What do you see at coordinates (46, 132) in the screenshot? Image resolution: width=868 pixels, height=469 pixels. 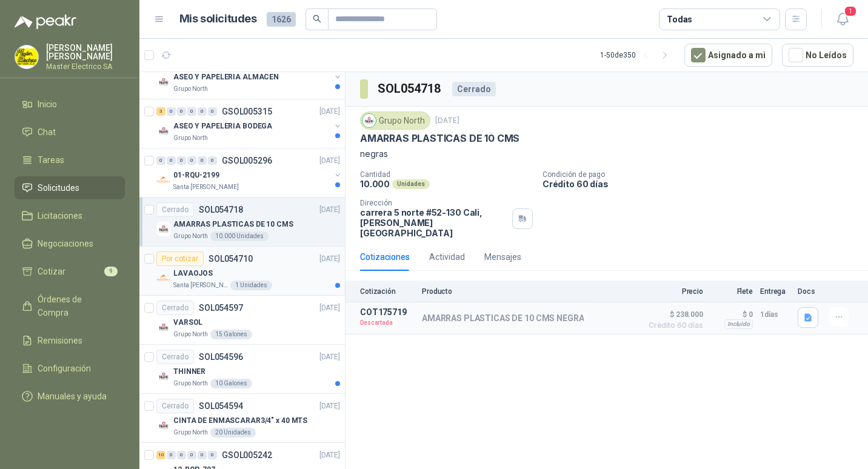 I see `span: Chat` at bounding box center [46, 132].